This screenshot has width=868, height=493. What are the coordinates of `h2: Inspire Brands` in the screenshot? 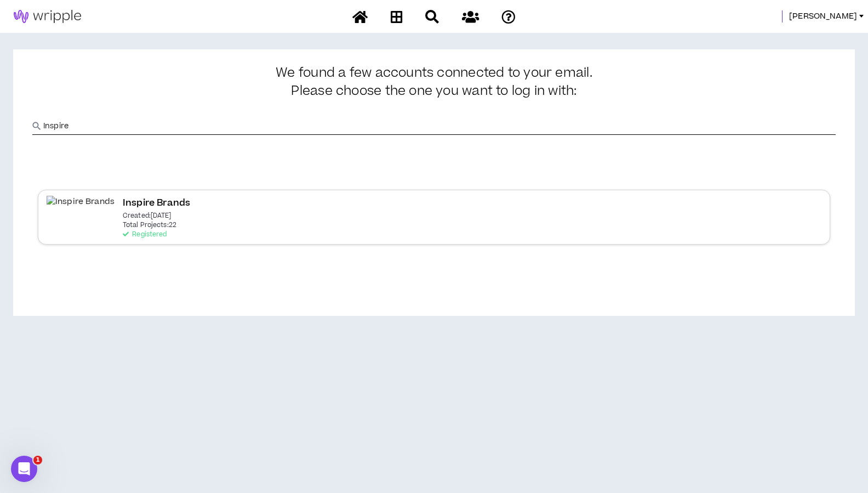 It's located at (156, 203).